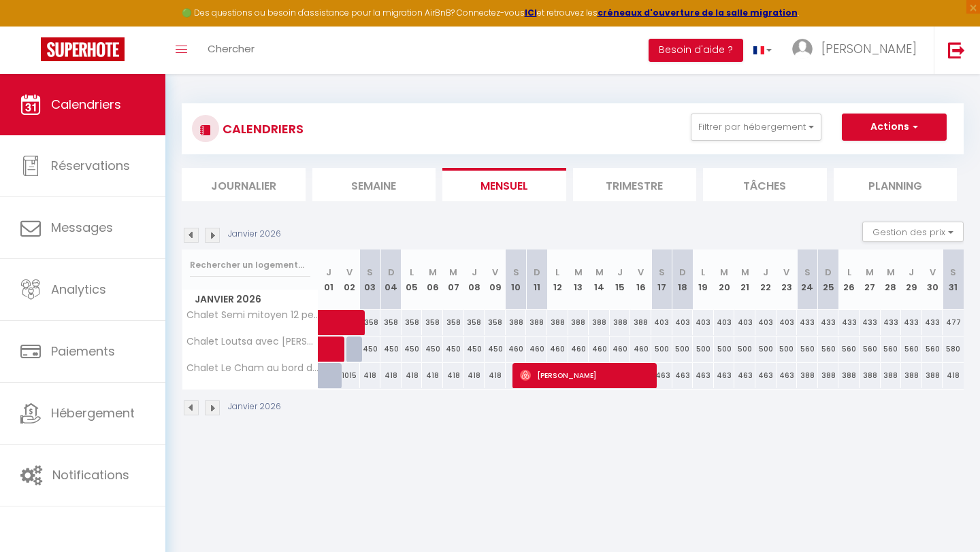 This screenshot has height=552, width=980. Describe the element at coordinates (952, 279) in the screenshot. I see `th: 31` at that location.